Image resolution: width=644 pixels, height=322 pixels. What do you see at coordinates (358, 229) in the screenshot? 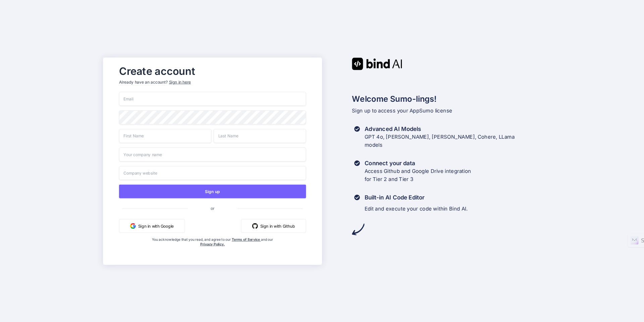
I see `img: arrow` at bounding box center [358, 229].